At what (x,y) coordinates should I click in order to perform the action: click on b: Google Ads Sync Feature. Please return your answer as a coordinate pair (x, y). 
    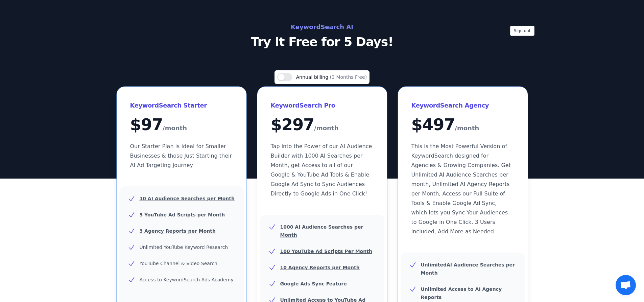
    Looking at the image, I should click on (313, 284).